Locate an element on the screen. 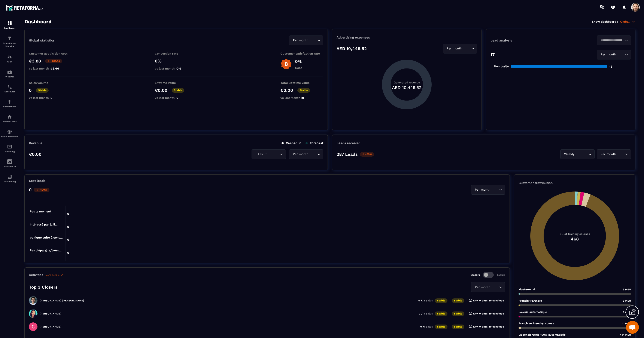 This screenshot has height=338, width=644. tspan: Non traité is located at coordinates (501, 66).